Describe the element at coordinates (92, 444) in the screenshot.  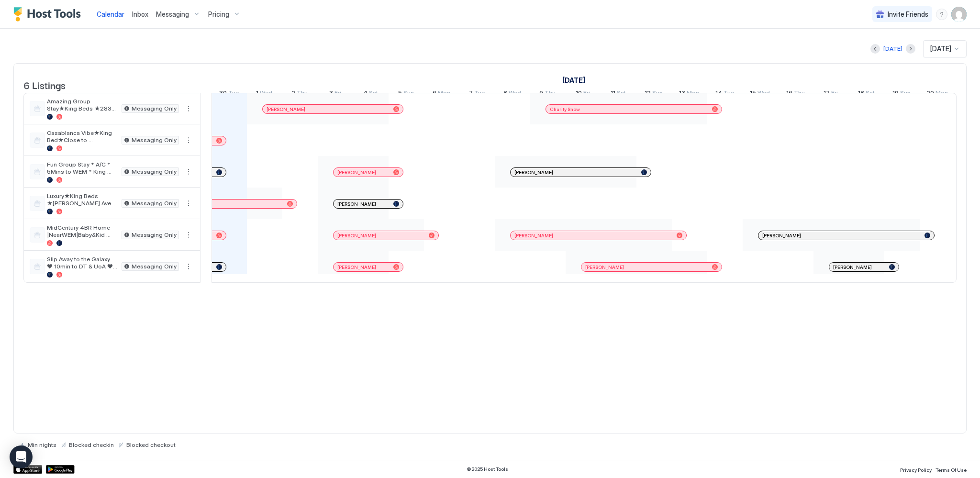
I see `span: Blocked checkin` at that location.